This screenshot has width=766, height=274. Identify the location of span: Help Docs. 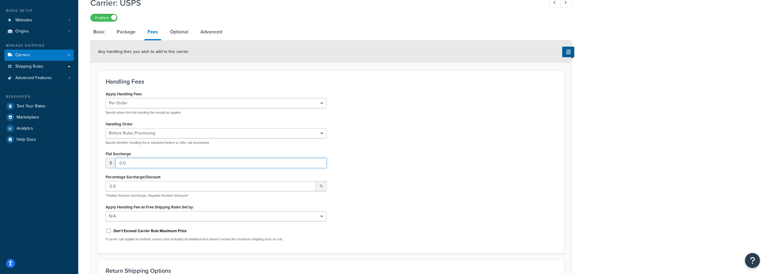
(26, 140).